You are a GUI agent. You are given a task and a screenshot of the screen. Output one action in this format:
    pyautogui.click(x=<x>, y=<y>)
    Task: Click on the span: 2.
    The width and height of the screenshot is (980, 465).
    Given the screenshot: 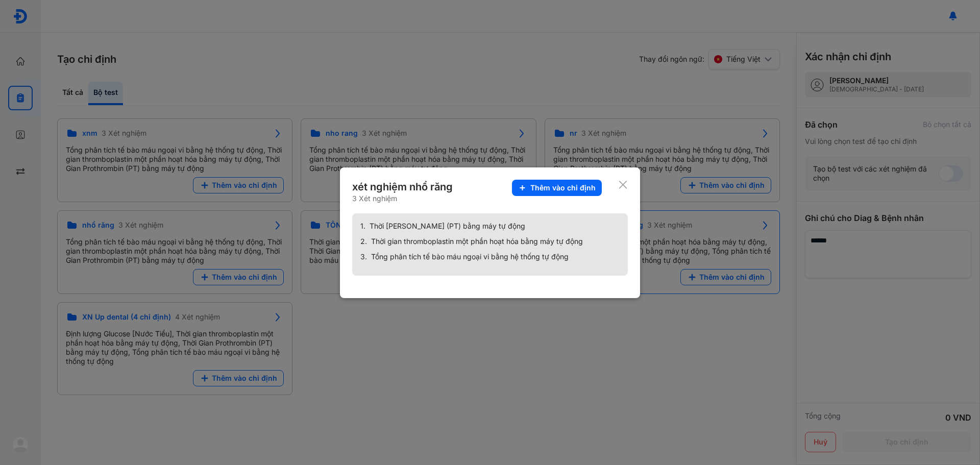 What is the action you would take?
    pyautogui.click(x=364, y=241)
    